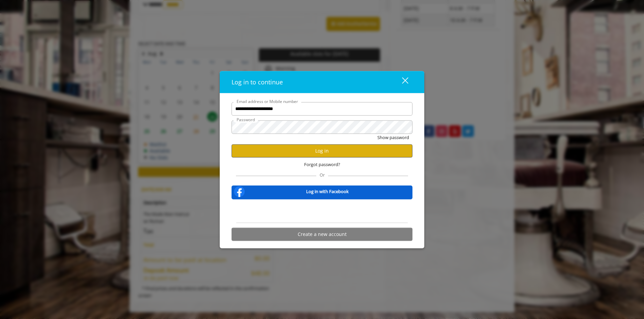 The width and height of the screenshot is (644, 319). What do you see at coordinates (322, 164) in the screenshot?
I see `span: Forgot password?` at bounding box center [322, 164].